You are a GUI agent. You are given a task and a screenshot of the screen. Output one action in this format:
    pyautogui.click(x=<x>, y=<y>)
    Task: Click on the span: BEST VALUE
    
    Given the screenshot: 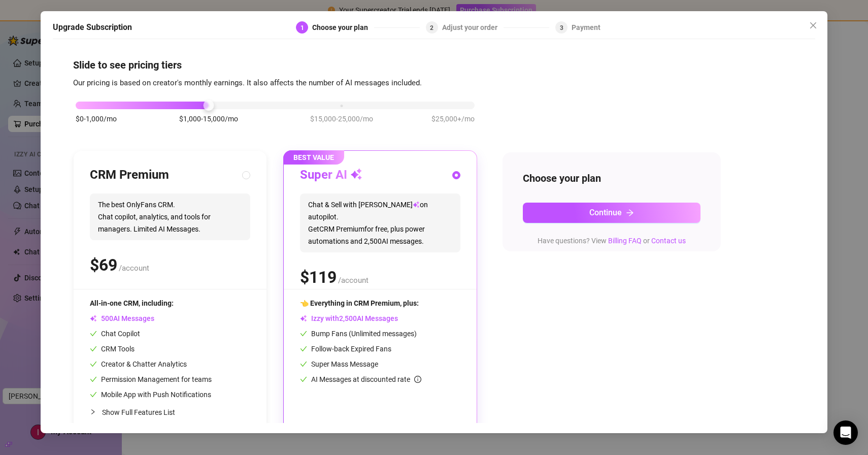 What is the action you would take?
    pyautogui.click(x=314, y=158)
    